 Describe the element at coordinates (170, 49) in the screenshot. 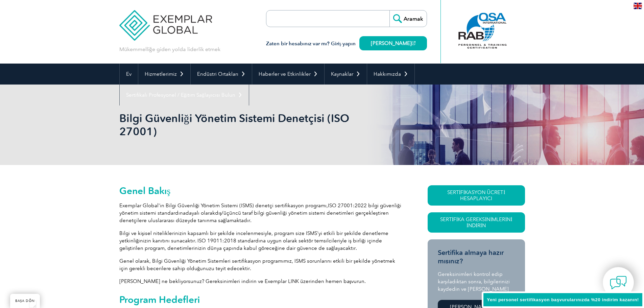

I see `font: Mükemmelliğe giden yolda liderlik etmek` at that location.